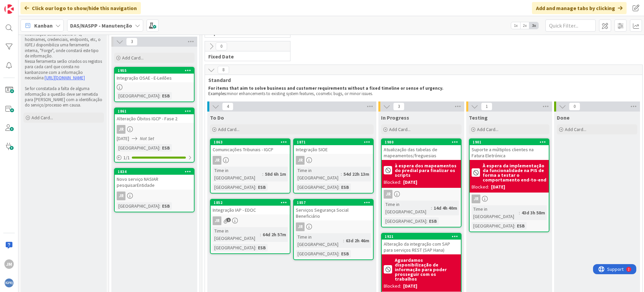  What do you see at coordinates (509, 185) in the screenshot?
I see `a: 1901Suporte a múltiplos clientes na Fatura EletrónicaÀ espera da implementação da funcionalidade ...` at bounding box center [509, 185].